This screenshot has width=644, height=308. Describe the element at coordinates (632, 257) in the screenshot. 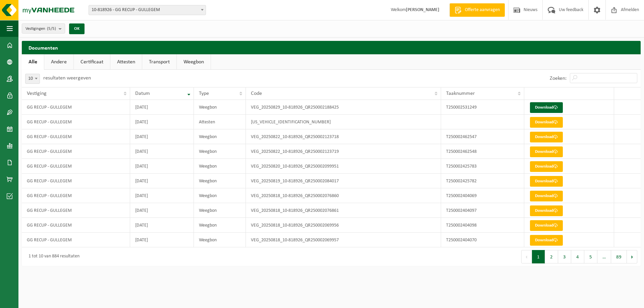

I see `button: Next` at that location.